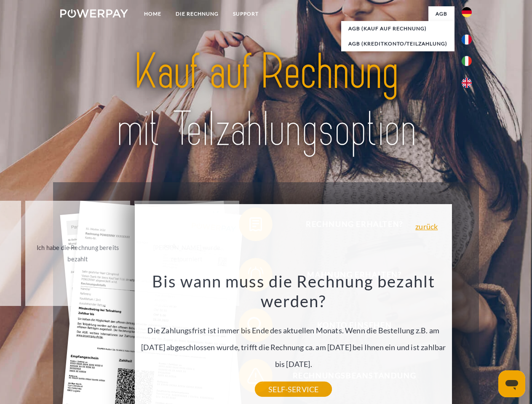  What do you see at coordinates (398, 29) in the screenshot?
I see `a: AGB (Kauf auf Rechnung)` at bounding box center [398, 29].